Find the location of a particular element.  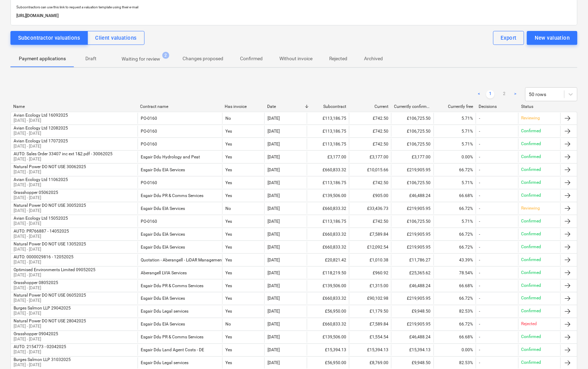

div: Name is located at coordinates (74, 106).